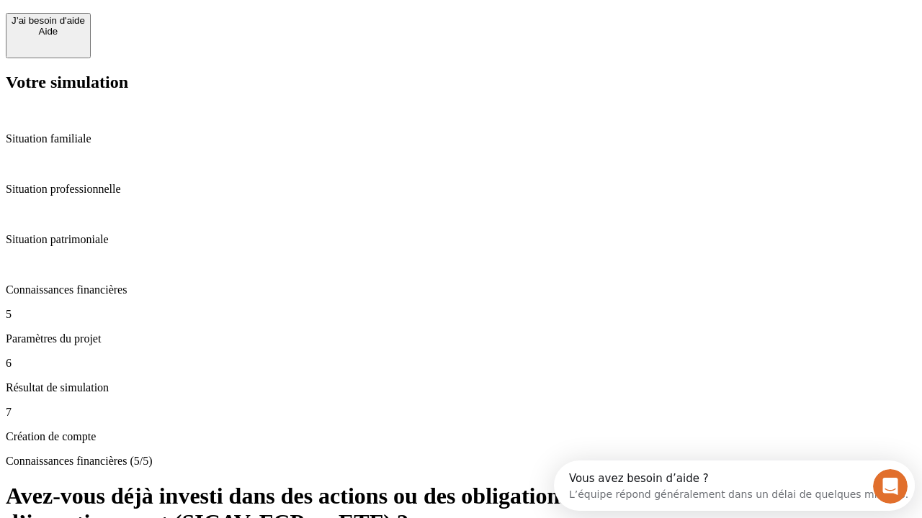 This screenshot has height=518, width=922. I want to click on p: Situation familiale, so click(461, 139).